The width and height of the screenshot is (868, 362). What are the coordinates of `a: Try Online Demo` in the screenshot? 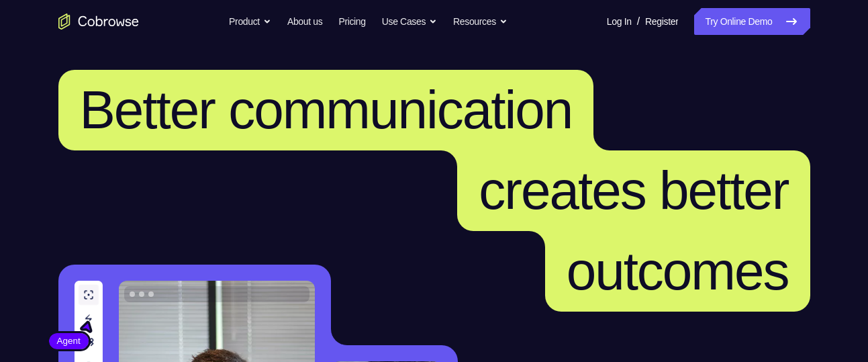 It's located at (752, 21).